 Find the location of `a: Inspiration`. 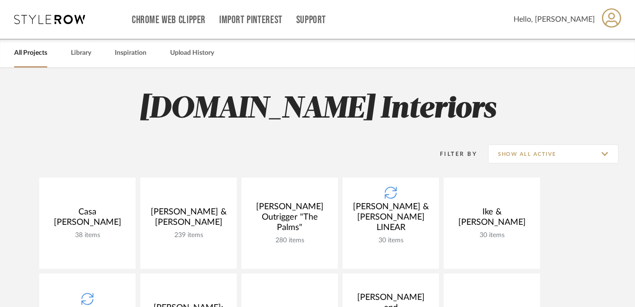

a: Inspiration is located at coordinates (130, 53).